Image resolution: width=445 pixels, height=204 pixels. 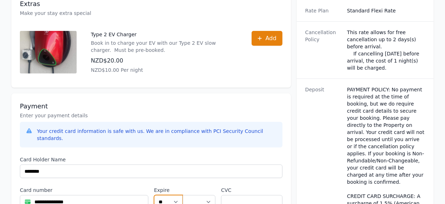 What do you see at coordinates (271, 38) in the screenshot?
I see `span: Add` at bounding box center [271, 38].